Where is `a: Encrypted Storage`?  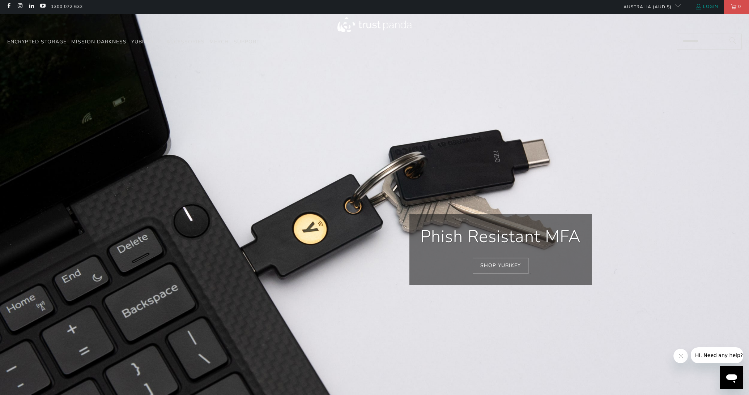 a: Encrypted Storage is located at coordinates (37, 42).